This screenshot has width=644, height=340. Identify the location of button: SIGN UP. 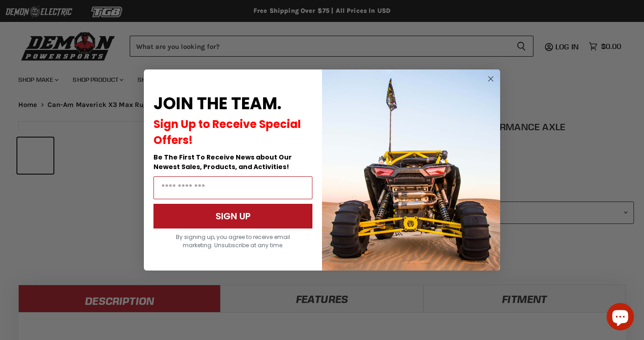
(233, 216).